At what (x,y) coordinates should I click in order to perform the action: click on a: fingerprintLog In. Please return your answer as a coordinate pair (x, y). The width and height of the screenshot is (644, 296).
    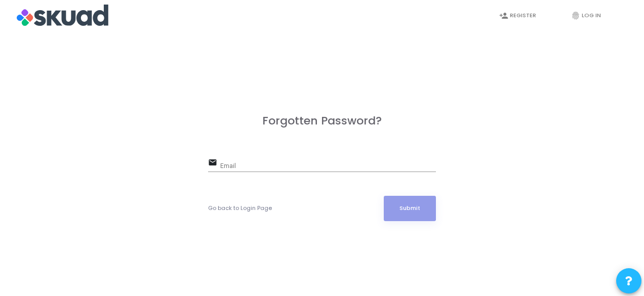
    Looking at the image, I should click on (591, 15).